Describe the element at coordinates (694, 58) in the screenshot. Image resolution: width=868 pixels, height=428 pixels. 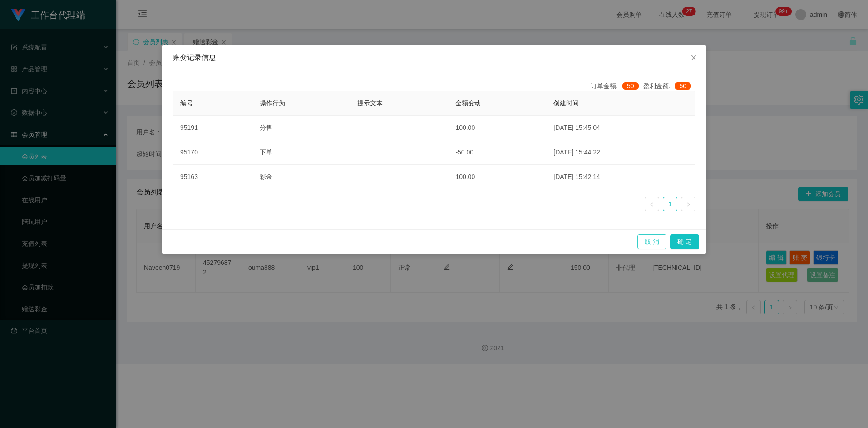
I see `i: 图标: close` at that location.